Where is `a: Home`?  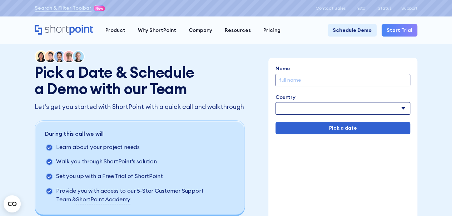
a: Home is located at coordinates (64, 30).